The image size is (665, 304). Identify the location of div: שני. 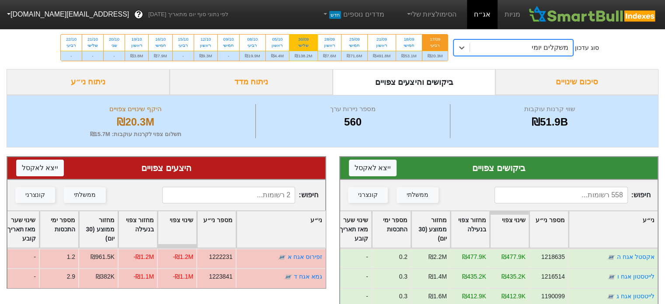
(114, 45).